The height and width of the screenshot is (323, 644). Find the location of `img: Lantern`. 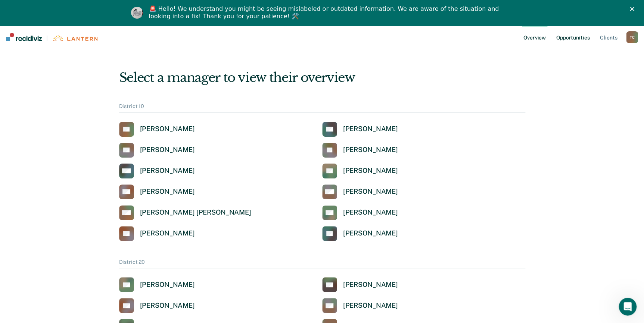

img: Lantern is located at coordinates (74, 38).